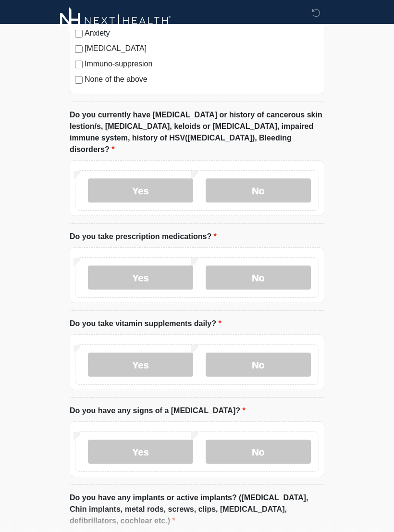 The height and width of the screenshot is (532, 394). What do you see at coordinates (79, 80) in the screenshot?
I see `input: None of the above` at bounding box center [79, 80].